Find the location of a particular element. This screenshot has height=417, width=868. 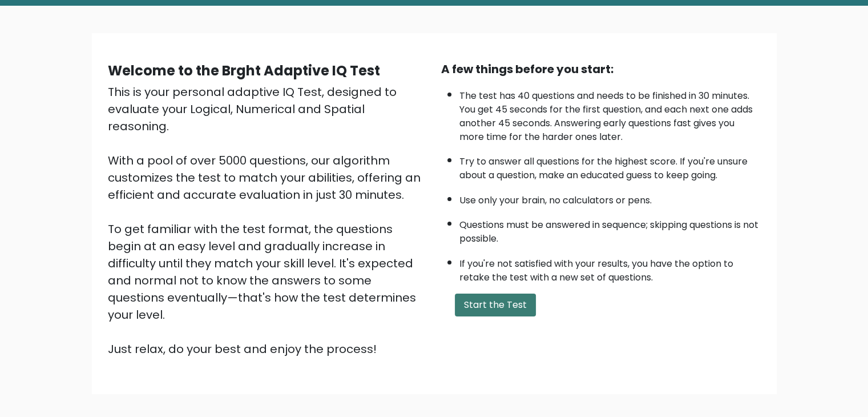

b: Welcome to the Brght Adaptive IQ Test is located at coordinates (244, 70).